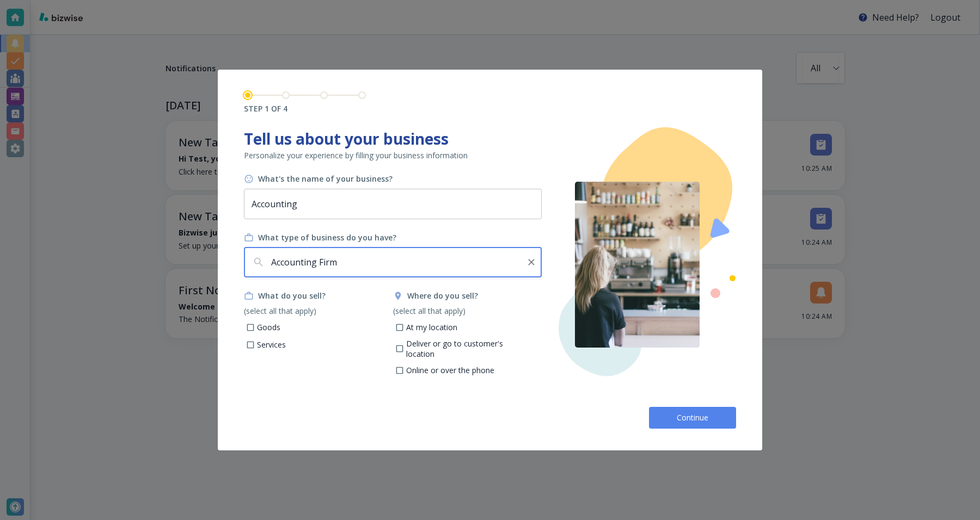  Describe the element at coordinates (325, 179) in the screenshot. I see `h6: What's the name of your business?` at that location.